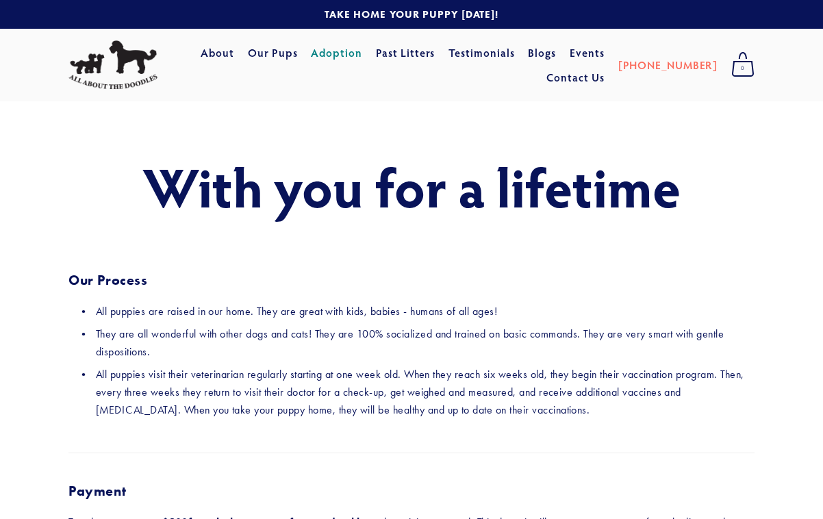 The height and width of the screenshot is (519, 823). I want to click on a: Contact Us, so click(575, 77).